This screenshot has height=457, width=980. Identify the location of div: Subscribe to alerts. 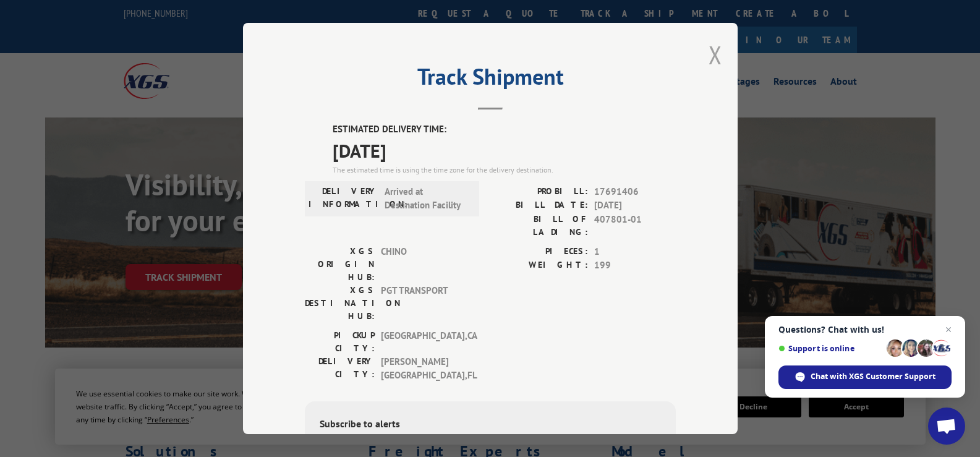
(490, 425).